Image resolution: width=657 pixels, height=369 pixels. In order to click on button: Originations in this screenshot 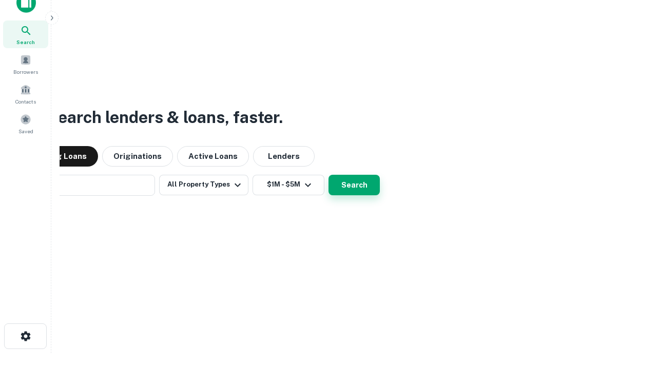, I will do `click(138, 157)`.